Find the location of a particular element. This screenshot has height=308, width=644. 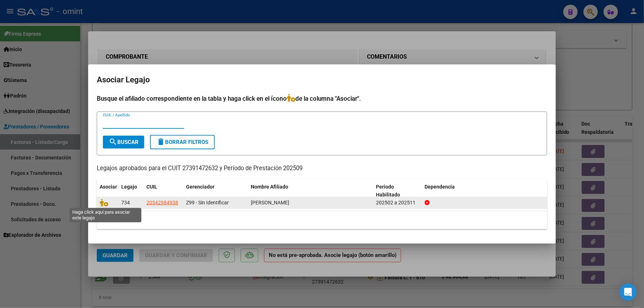

span: Asociar is located at coordinates (108, 187).